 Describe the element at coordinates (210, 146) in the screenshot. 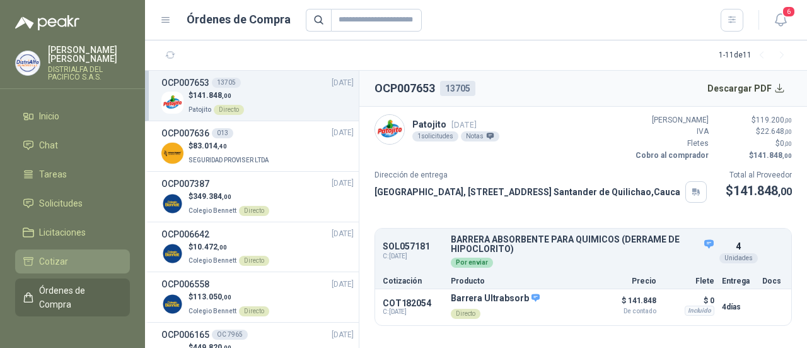

I see `span: 83.014` at that location.